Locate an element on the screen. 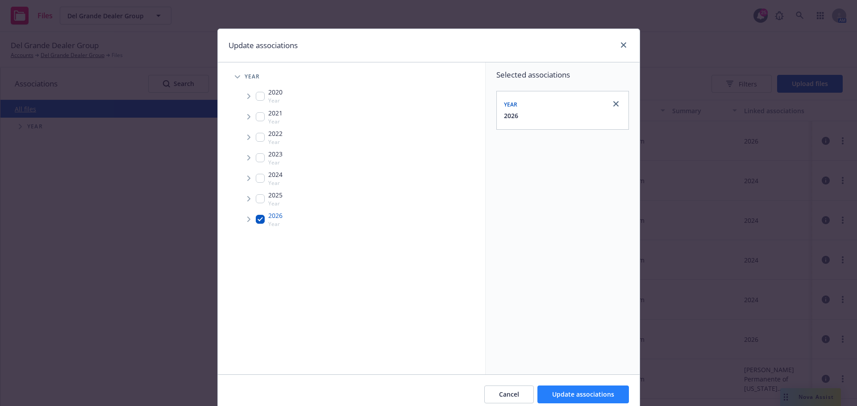 This screenshot has height=406, width=857. span: 2024 is located at coordinates (275, 174).